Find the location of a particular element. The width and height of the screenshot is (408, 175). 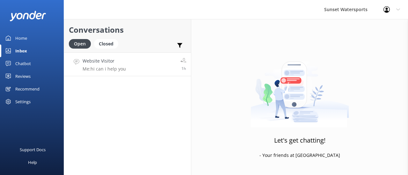

a: Website VisitorMe:hi can i help you1h is located at coordinates (127, 64).